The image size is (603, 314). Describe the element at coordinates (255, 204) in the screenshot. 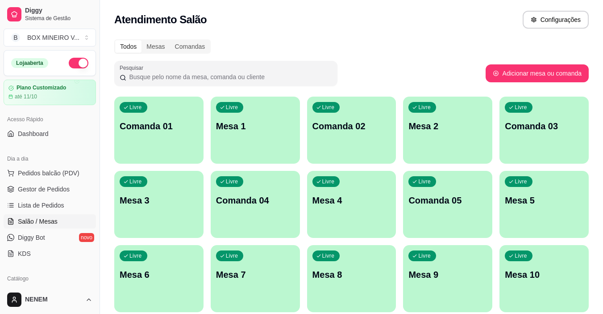

I see `button: LivreComanda 04` at that location.